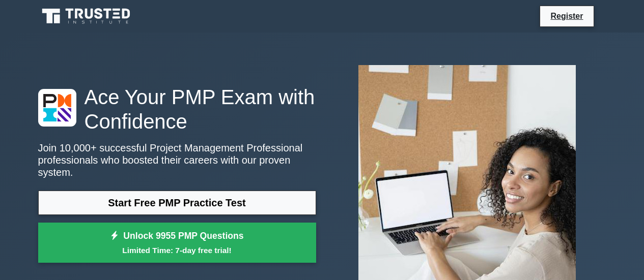 This screenshot has width=644, height=280. I want to click on h1: Ace Your PMP Exam with Confidence, so click(177, 109).